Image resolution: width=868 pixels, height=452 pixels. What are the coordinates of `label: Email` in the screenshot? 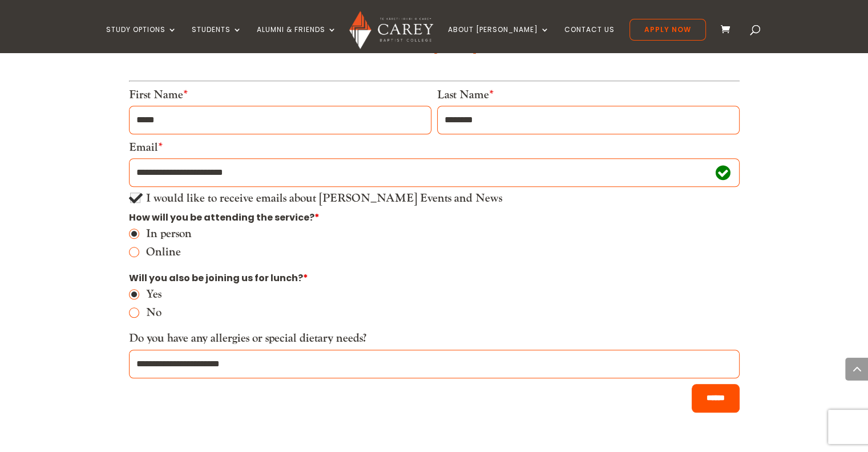 It's located at (146, 147).